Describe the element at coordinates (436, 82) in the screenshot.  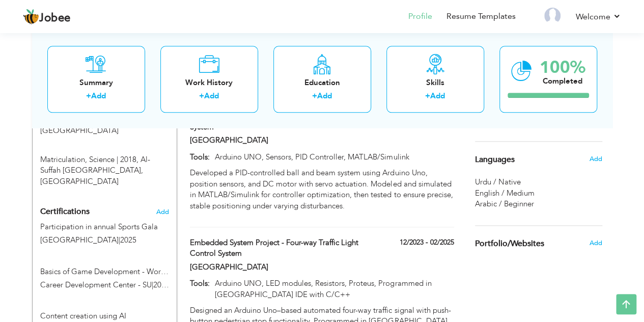
I see `div: Skills` at that location.